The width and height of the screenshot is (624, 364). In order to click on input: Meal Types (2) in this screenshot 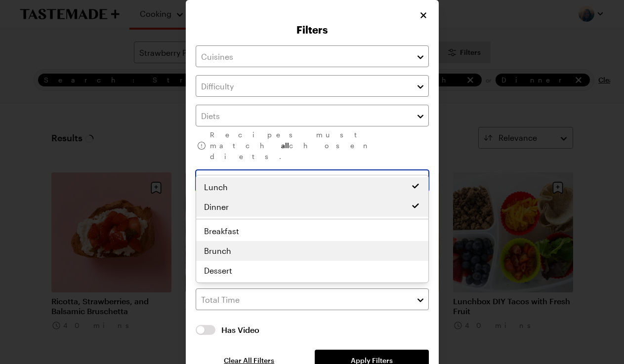, I will do `click(313, 181)`.